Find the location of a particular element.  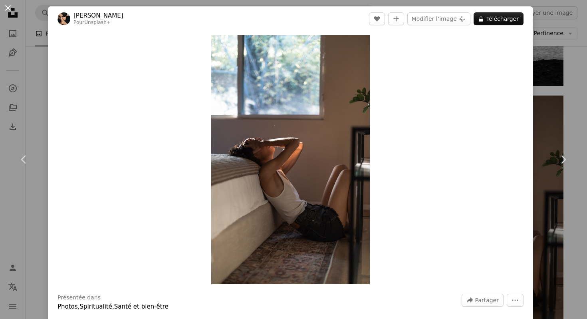

img: une femme allongée sur un lit dans une chambre is located at coordinates (290, 159).